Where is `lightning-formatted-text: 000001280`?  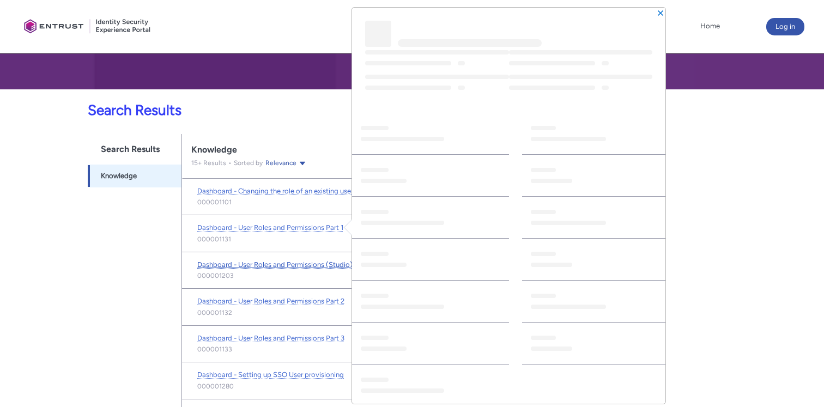
lightning-formatted-text: 000001280 is located at coordinates (215, 386).